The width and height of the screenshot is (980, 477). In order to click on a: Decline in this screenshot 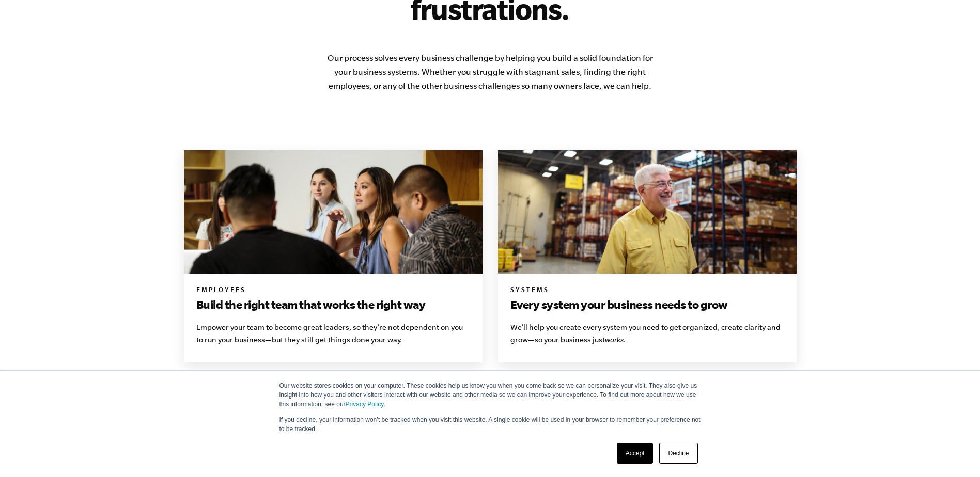, I will do `click(678, 453)`.